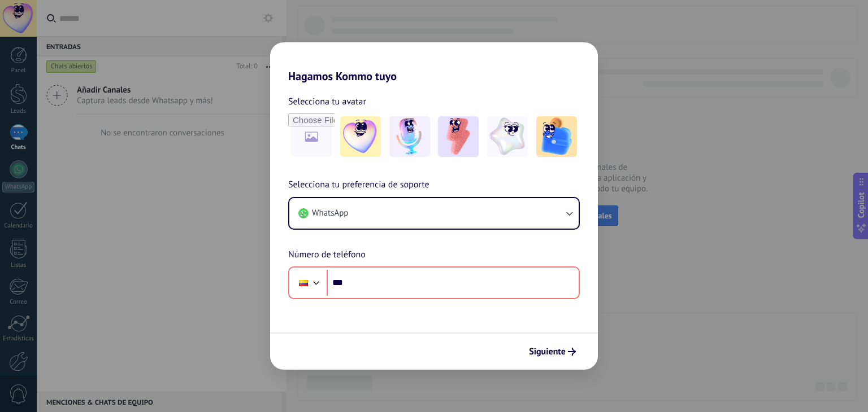  Describe the element at coordinates (327, 256) in the screenshot. I see `span: Número de teléfono` at that location.